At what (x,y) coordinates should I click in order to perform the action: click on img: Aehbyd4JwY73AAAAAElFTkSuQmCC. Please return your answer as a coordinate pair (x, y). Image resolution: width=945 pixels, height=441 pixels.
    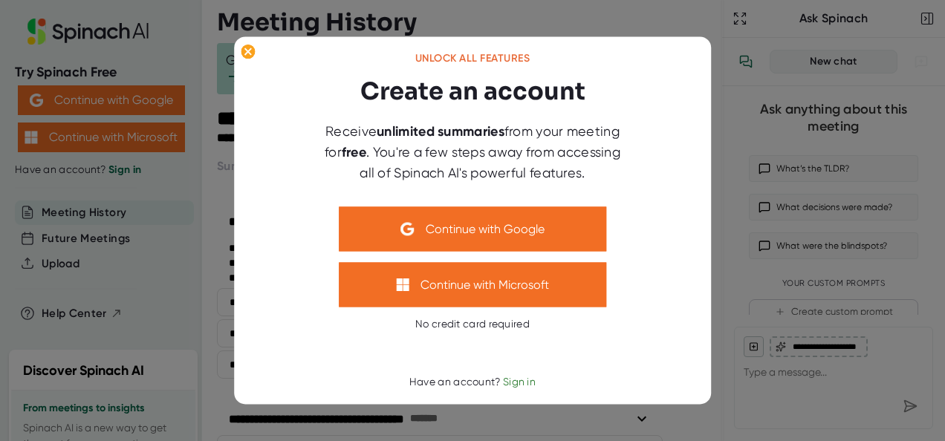
    Looking at the image, I should click on (408, 229).